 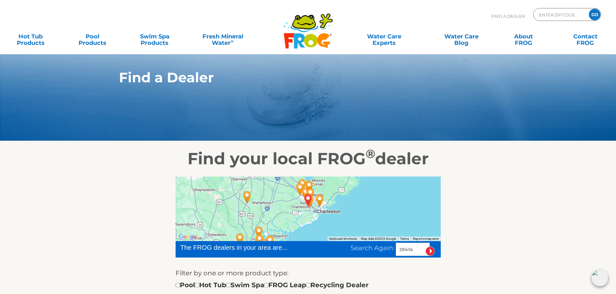 What do you see at coordinates (222, 37) in the screenshot?
I see `a: Fresh MineralWater∞` at bounding box center [222, 37].